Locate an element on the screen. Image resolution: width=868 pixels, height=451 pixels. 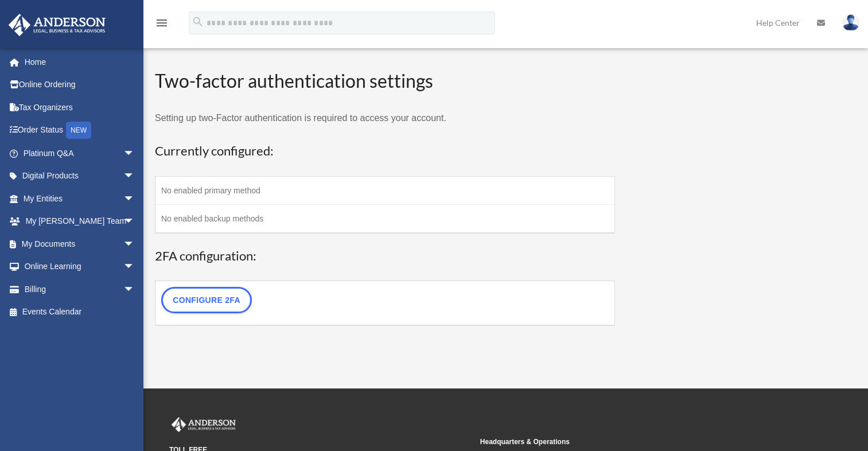
h3: Currently configured: is located at coordinates (385, 151).